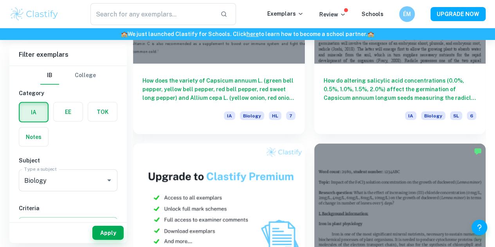 Image resolution: width=495 pixels, height=247 pixels. What do you see at coordinates (109, 180) in the screenshot?
I see `button: Open` at bounding box center [109, 180].